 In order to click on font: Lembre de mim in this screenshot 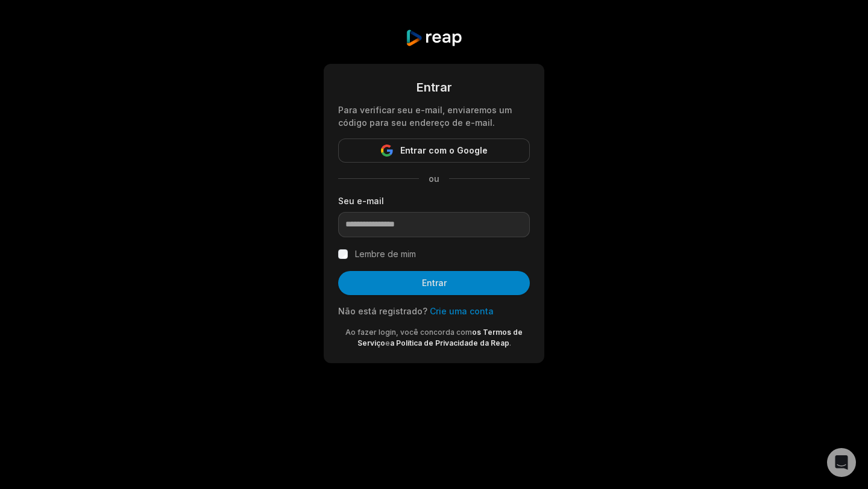, I will do `click(386, 254)`.